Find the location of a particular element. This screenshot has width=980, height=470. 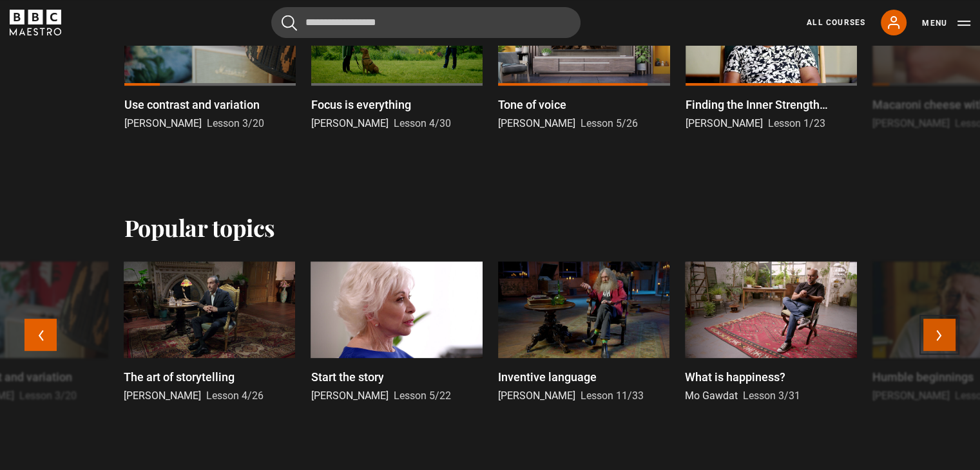

span: Lesson 1/23 is located at coordinates (796, 123).